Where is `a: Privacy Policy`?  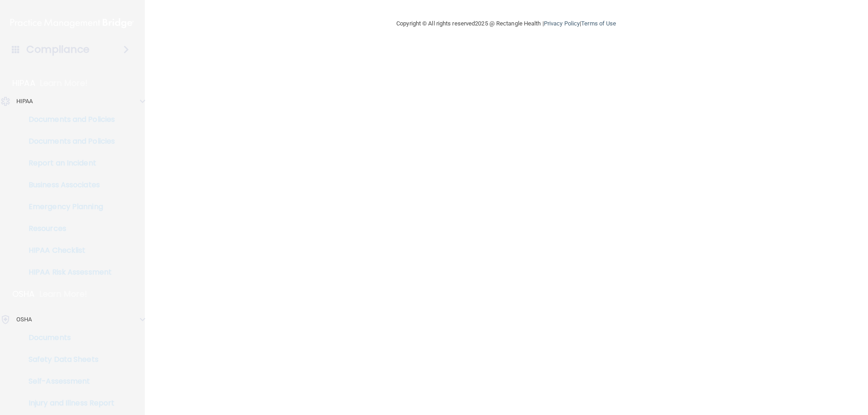
a: Privacy Policy is located at coordinates (561, 23).